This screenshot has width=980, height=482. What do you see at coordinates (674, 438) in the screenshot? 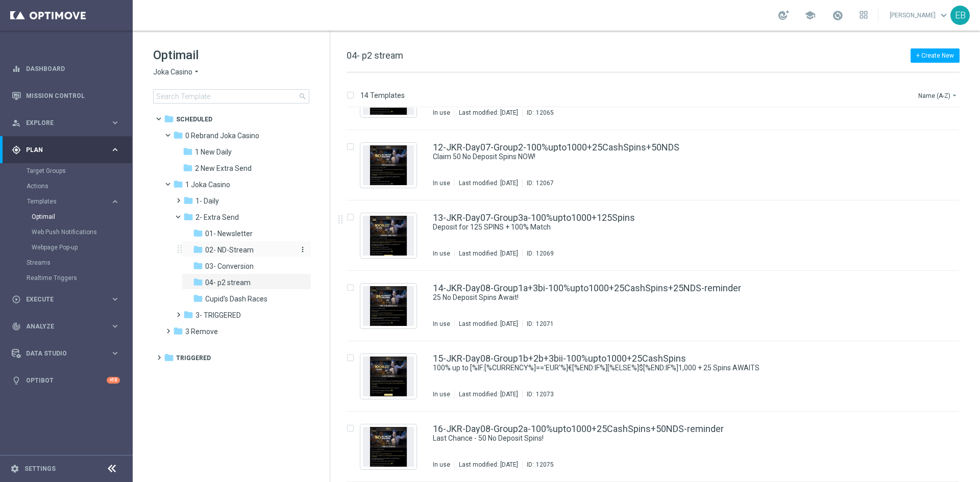
I see `div: Last Chance - 50 No Deposit Spins!` at bounding box center [674, 438].